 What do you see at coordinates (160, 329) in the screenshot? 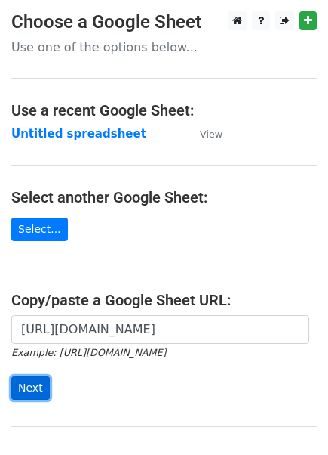
I see `input: Paste your Google Sheet URL here` at bounding box center [160, 329].